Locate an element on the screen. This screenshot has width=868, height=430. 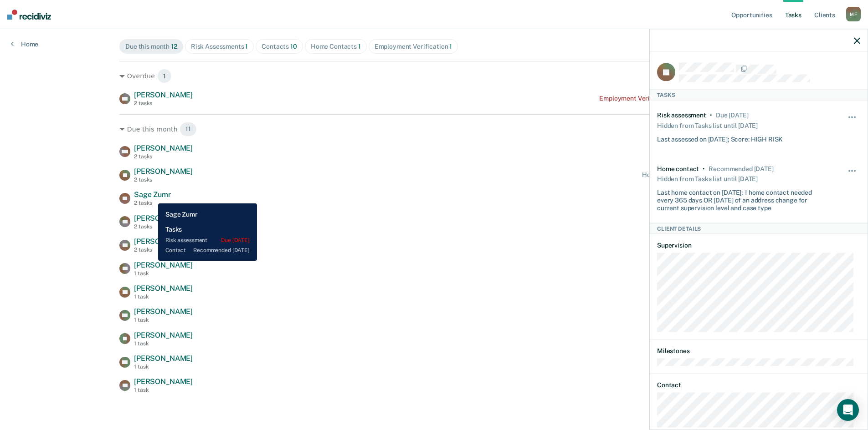
div: Overdue is located at coordinates (434, 76).